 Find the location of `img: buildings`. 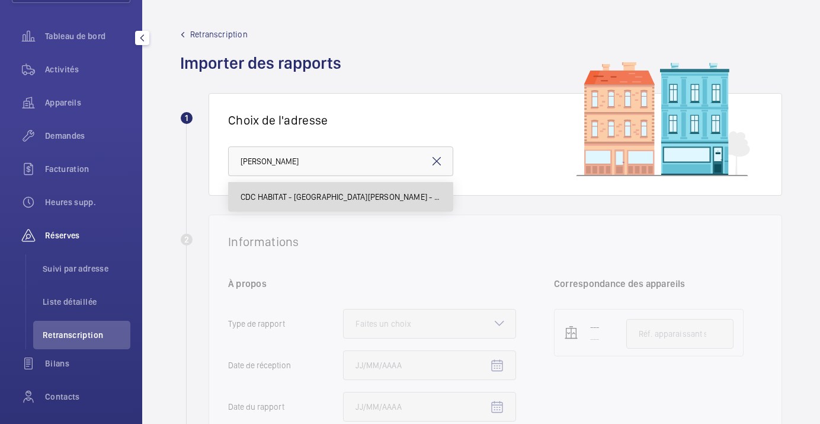

img: buildings is located at coordinates (634, 118).